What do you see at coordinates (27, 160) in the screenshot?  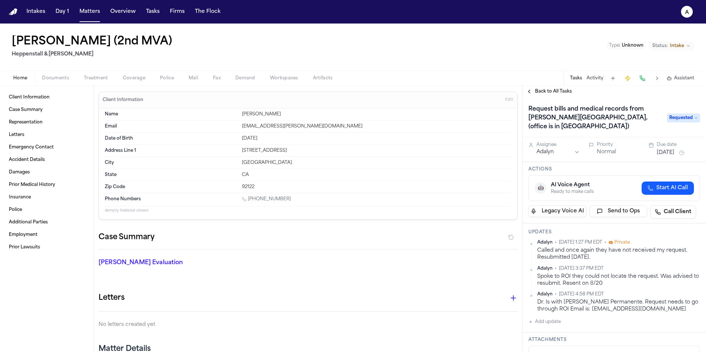 I see `span: Accident Details` at bounding box center [27, 160].